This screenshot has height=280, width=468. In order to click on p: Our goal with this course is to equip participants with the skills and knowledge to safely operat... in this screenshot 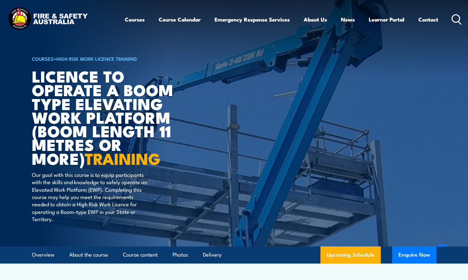, I will do `click(89, 197)`.